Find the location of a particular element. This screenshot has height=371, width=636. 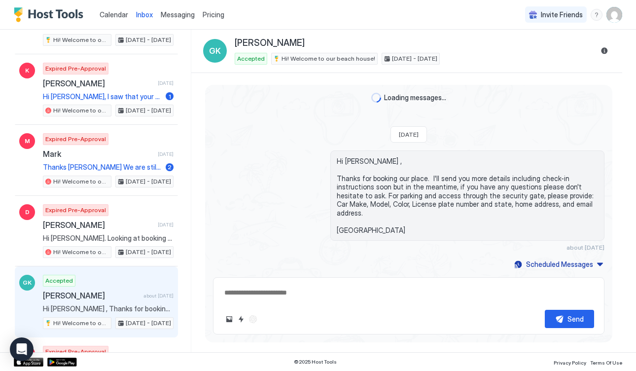

a: Terms Of Use is located at coordinates (606, 361).